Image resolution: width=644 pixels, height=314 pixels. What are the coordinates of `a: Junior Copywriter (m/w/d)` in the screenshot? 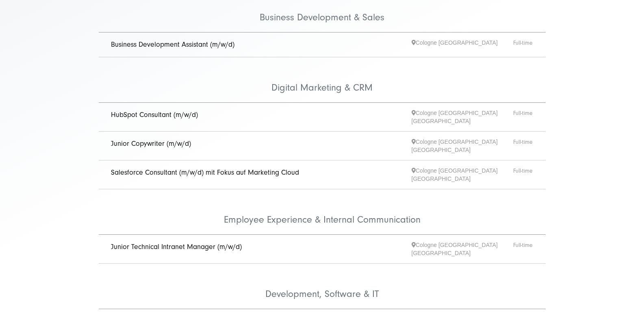 It's located at (151, 143).